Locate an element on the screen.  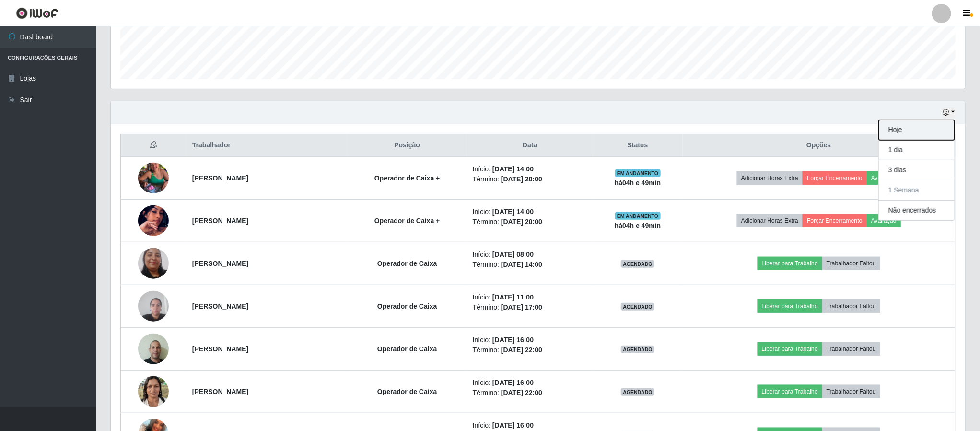
img: 1701346720849.jpeg is located at coordinates (154, 263).